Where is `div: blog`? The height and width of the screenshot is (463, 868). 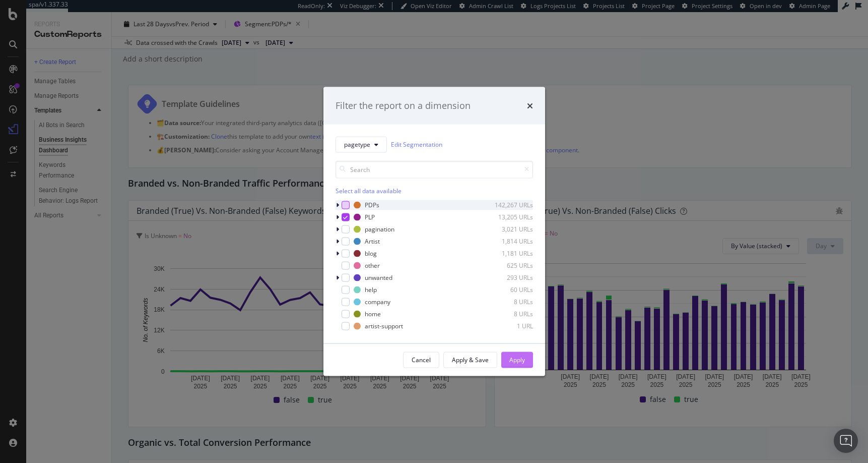 div: blog is located at coordinates (370, 253).